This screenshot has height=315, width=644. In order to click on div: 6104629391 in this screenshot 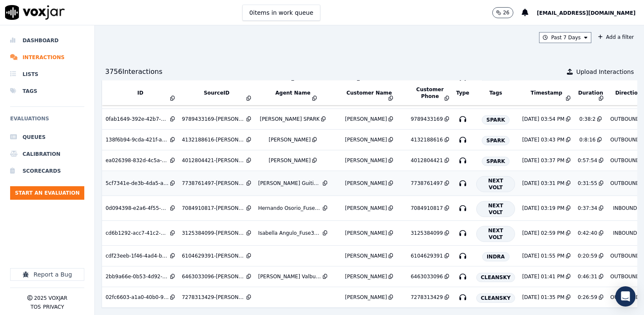, I will do `click(426, 256)`.